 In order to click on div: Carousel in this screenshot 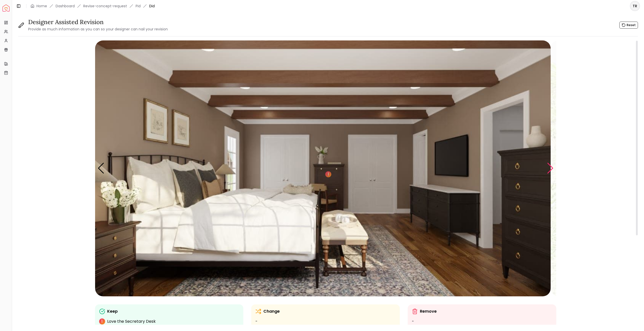, I will do `click(325, 168)`.